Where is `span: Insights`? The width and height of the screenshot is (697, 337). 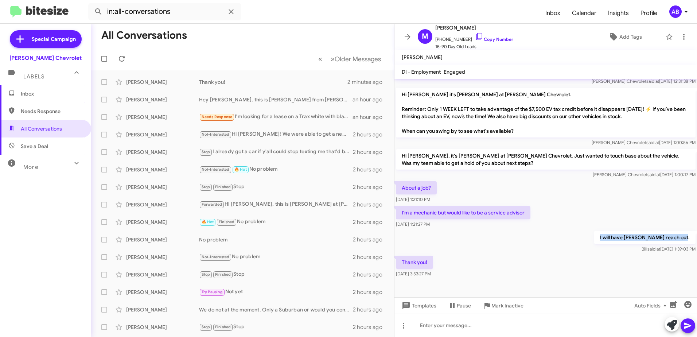
span: Insights is located at coordinates (618, 13).